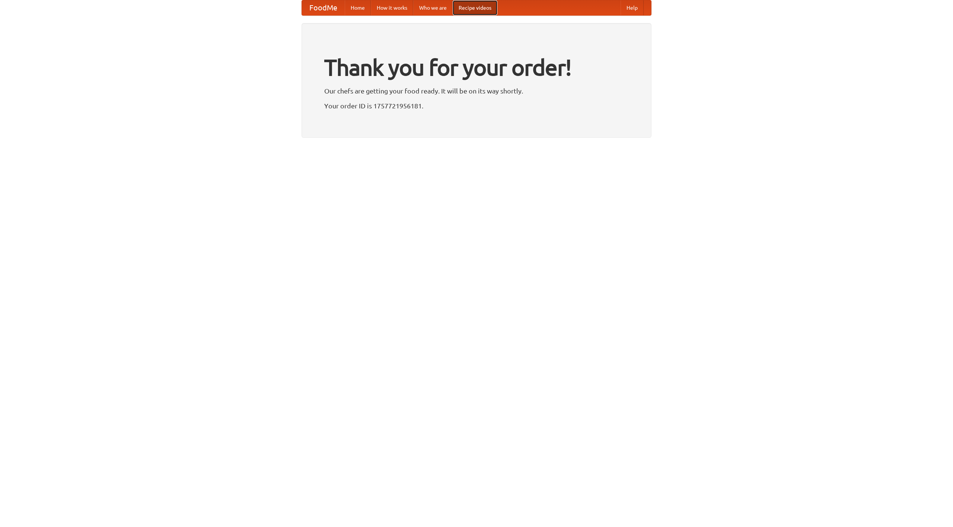 This screenshot has width=953, height=527. I want to click on a: How it works, so click(392, 8).